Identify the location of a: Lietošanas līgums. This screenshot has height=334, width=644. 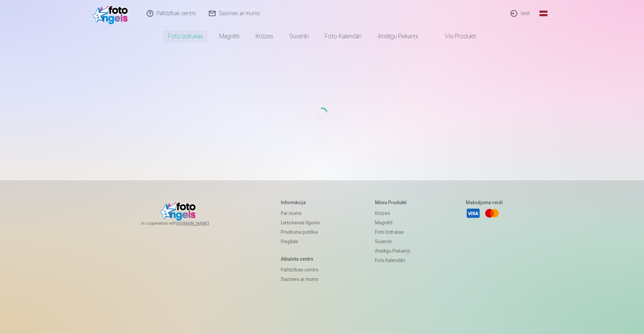
(301, 222).